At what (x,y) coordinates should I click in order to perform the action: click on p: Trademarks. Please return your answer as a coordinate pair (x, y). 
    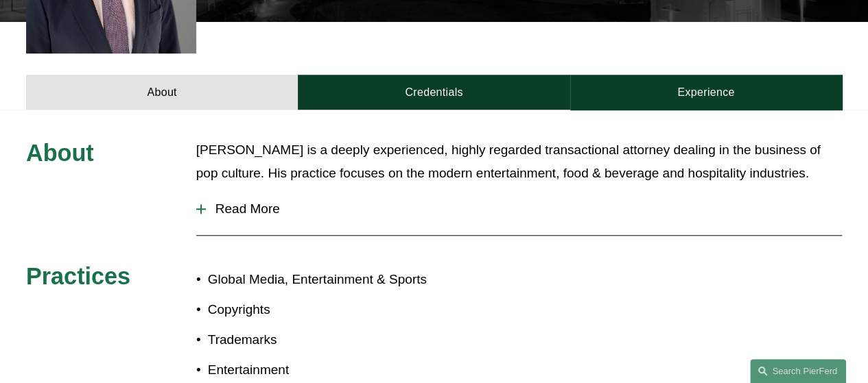
    Looking at the image, I should click on (321, 340).